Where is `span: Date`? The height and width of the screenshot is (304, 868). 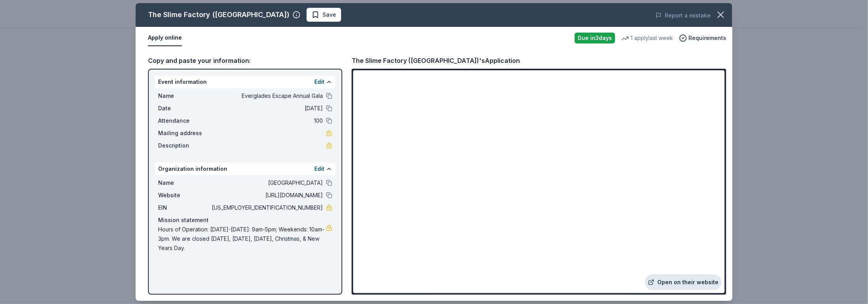
span: Date is located at coordinates (184, 108).